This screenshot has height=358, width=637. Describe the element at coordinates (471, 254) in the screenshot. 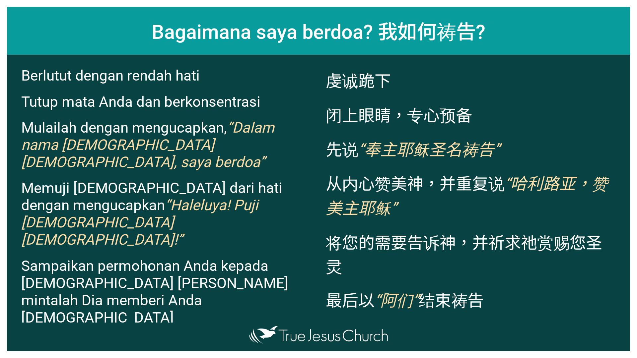

I see `p: 将您的需要告诉神，并祈求祂赏赐您圣灵` at that location.